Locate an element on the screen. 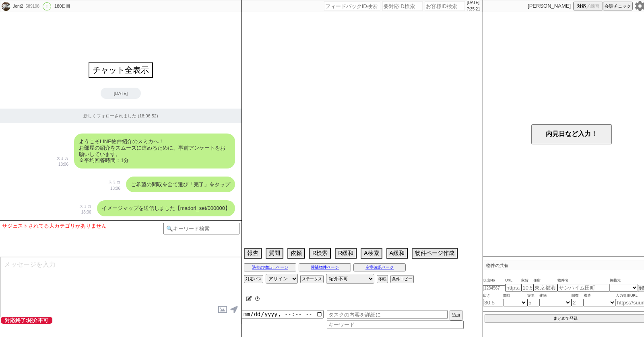 This screenshot has height=337, width=644. button: 対応／練習 is located at coordinates (588, 6).